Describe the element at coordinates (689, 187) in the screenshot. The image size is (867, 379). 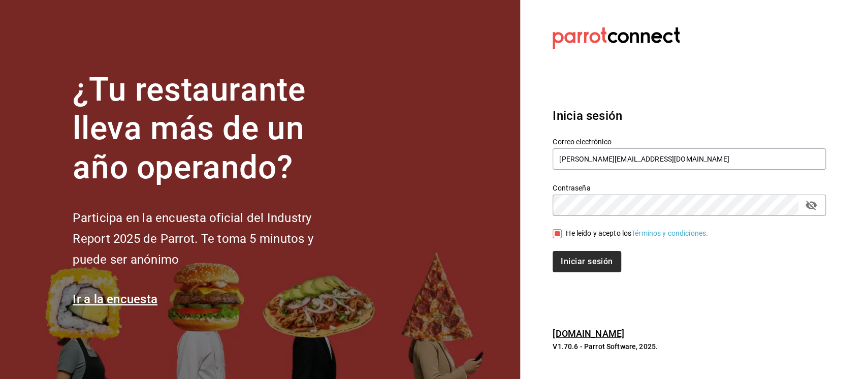
I see `label: Contraseña` at that location.